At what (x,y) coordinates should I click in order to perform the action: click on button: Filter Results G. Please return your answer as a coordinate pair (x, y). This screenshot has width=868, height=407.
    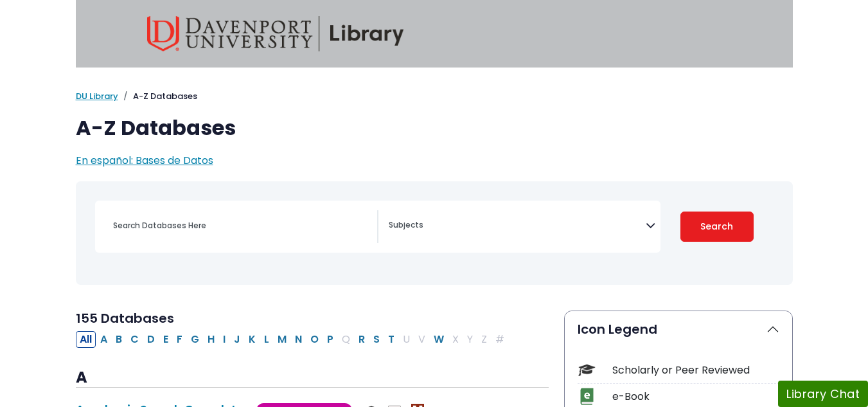
    Looking at the image, I should click on (195, 340).